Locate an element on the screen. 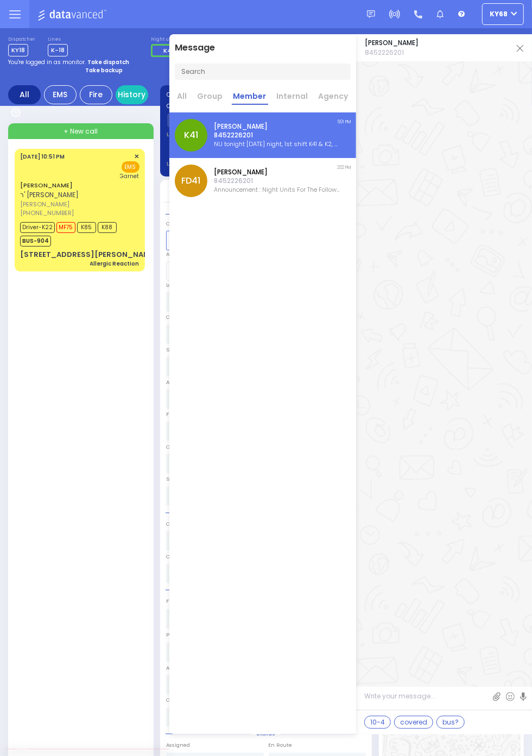 This screenshot has width=532, height=756. label: City is located at coordinates (171, 447).